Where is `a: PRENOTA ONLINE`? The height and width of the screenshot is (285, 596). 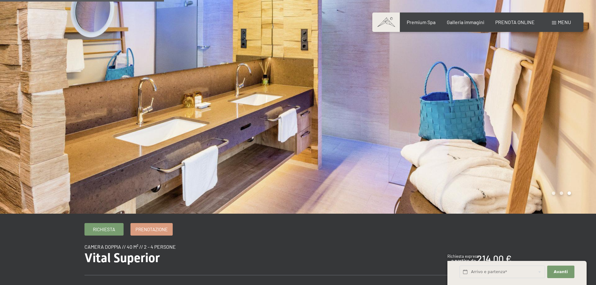 a: PRENOTA ONLINE is located at coordinates (515, 22).